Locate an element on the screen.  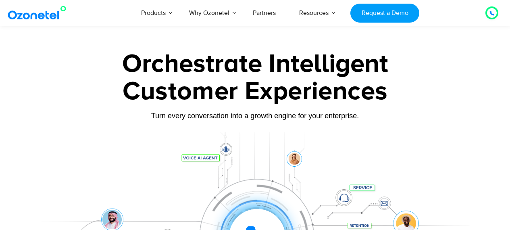
a: Request a Demo is located at coordinates (384, 13).